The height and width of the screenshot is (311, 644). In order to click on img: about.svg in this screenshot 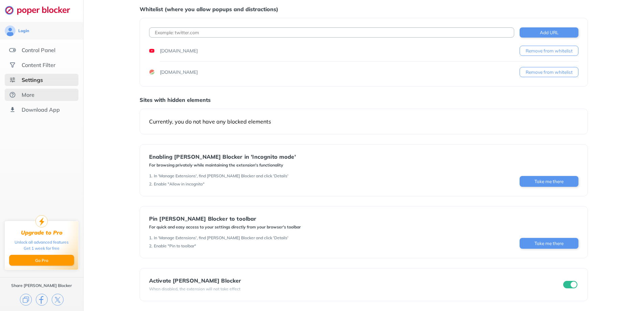, I will do `click(13, 94)`.